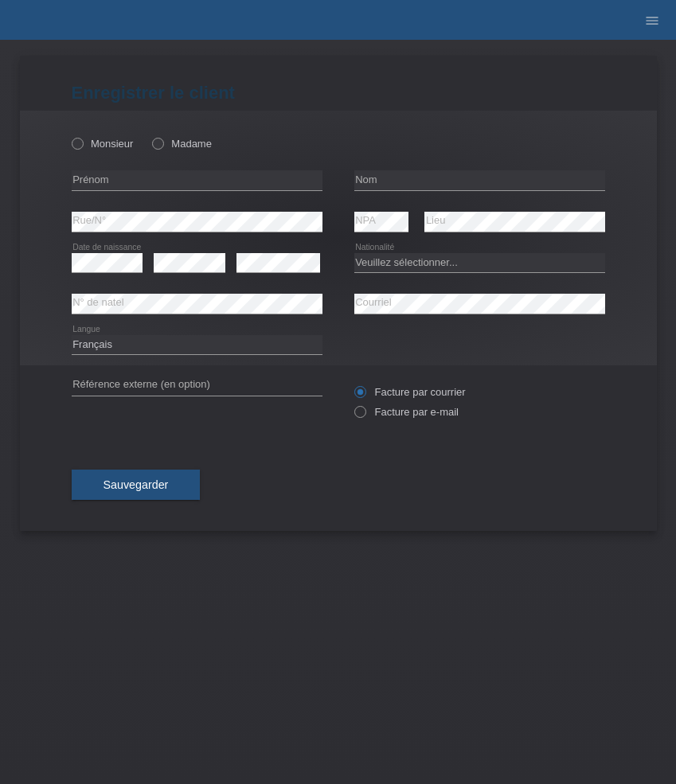  I want to click on input: Facture par e-mail, so click(359, 415).